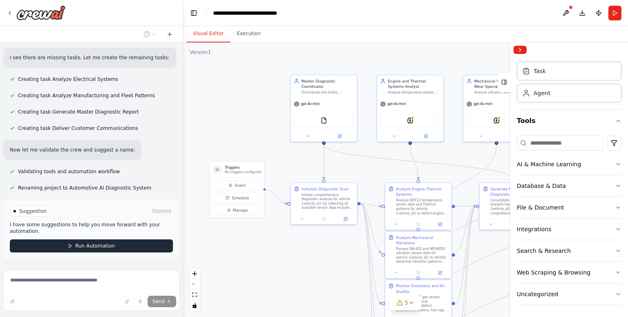 The height and width of the screenshot is (317, 628). Describe the element at coordinates (91, 246) in the screenshot. I see `button: Run Automation` at that location.